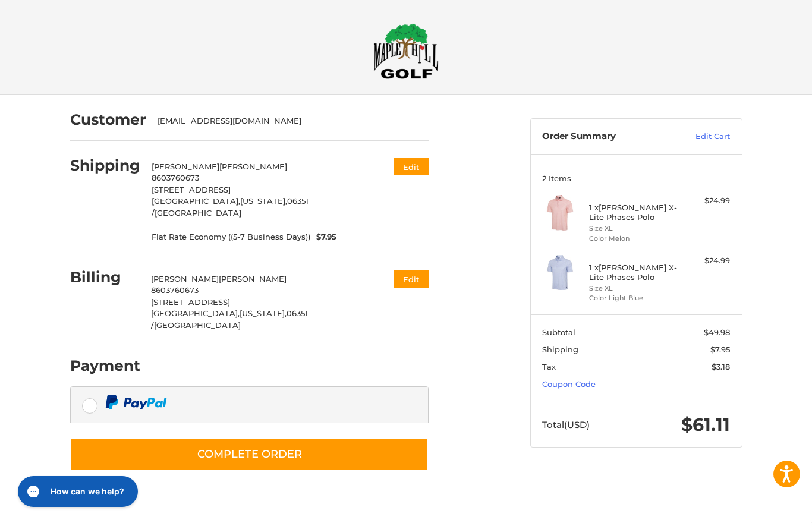 Image resolution: width=812 pixels, height=523 pixels. I want to click on h2: Payment, so click(105, 366).